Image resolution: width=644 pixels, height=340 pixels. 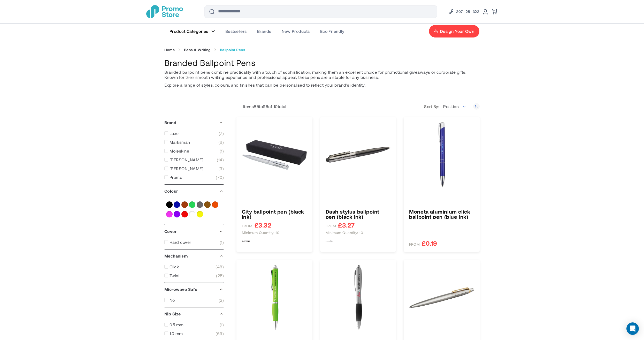 I want to click on span: 25, so click(x=220, y=276).